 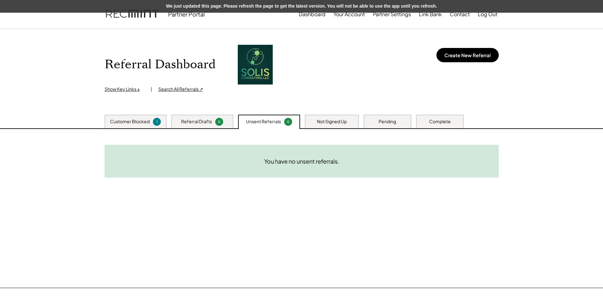 I want to click on button: Dashboard, so click(x=312, y=14).